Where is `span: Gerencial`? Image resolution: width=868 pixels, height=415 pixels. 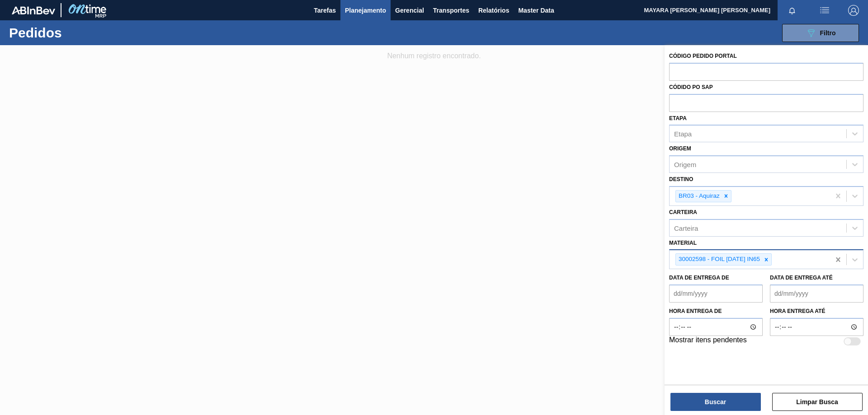 span: Gerencial is located at coordinates (410, 10).